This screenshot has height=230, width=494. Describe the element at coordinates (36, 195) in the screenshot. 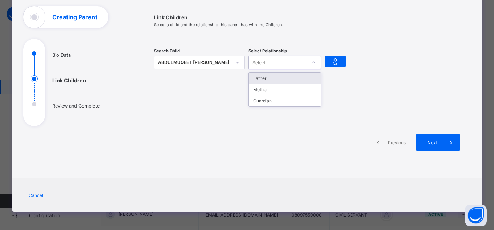

I see `span: Cancel` at that location.